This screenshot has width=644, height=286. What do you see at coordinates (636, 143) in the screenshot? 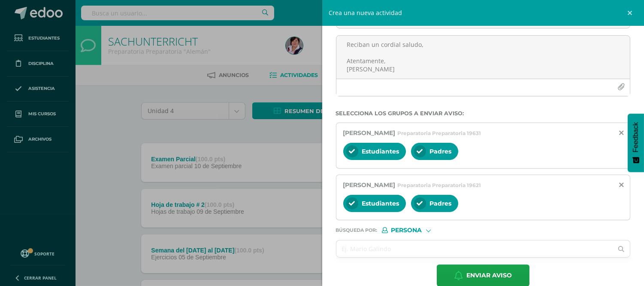
I see `button: Feedback - Mostrar encuesta` at bounding box center [636, 143].